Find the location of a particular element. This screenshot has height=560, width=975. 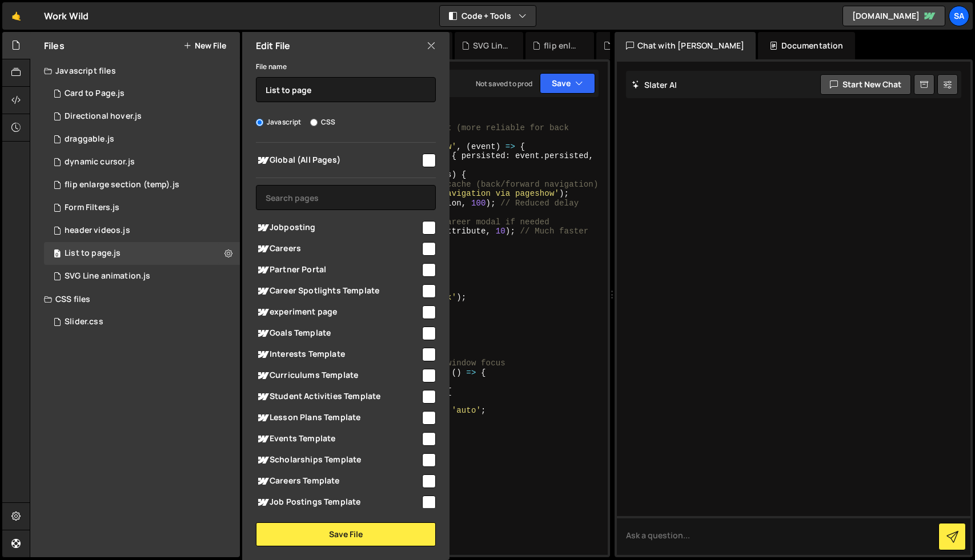

div: 16508/45376.js is located at coordinates (142, 162).